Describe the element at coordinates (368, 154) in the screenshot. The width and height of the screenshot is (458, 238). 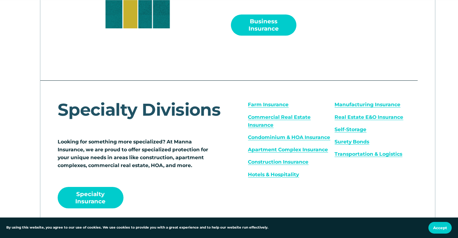
I see `a: Transportation & Logistics` at that location.